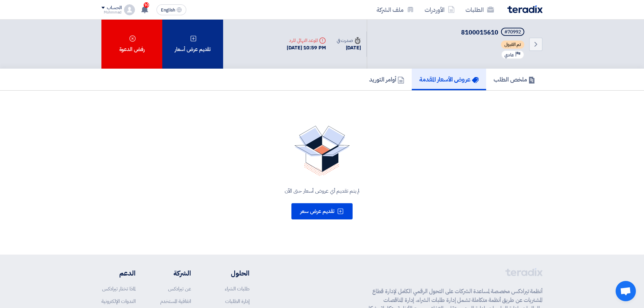 Image resolution: width=644 pixels, height=308 pixels. What do you see at coordinates (626, 291) in the screenshot?
I see `a: دردشة مفتوحة` at bounding box center [626, 291].